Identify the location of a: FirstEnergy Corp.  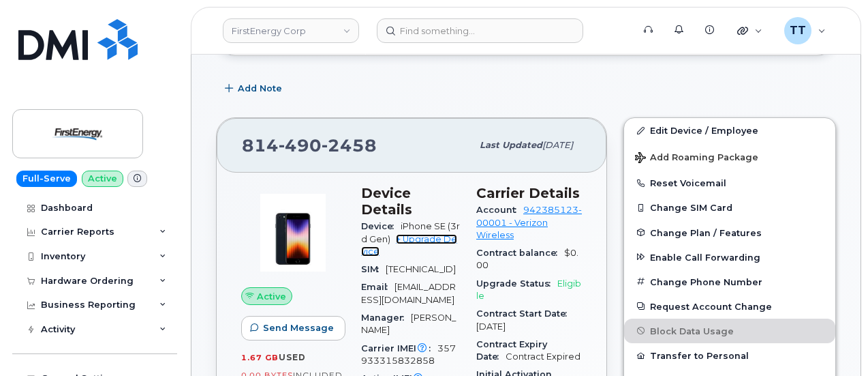
(291, 30).